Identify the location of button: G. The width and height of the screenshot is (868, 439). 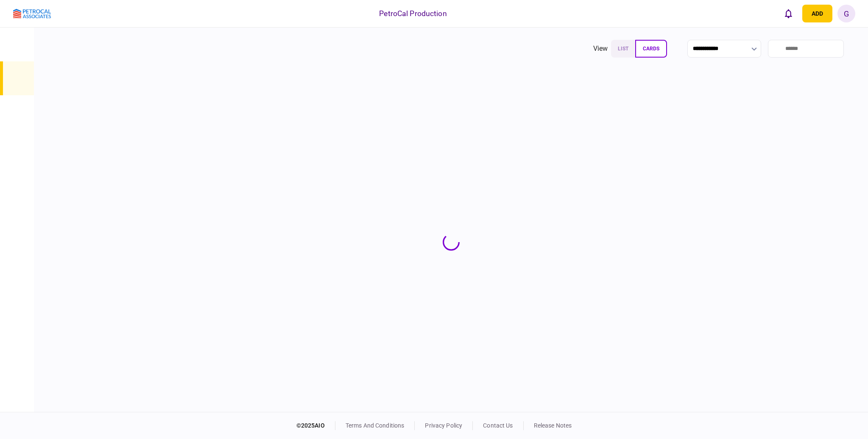
(846, 14).